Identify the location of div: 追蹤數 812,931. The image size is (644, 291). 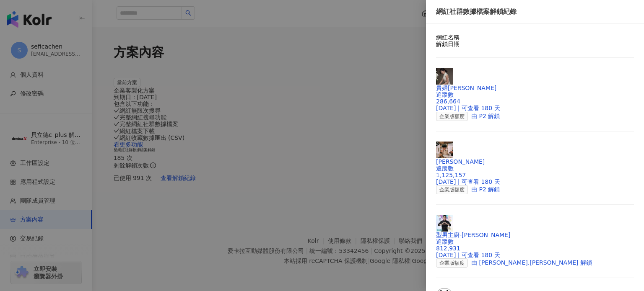
(535, 245).